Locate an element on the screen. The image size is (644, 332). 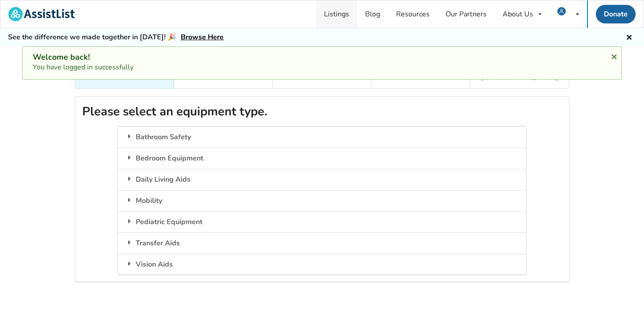
div: You have logged in successfully is located at coordinates (321, 62).